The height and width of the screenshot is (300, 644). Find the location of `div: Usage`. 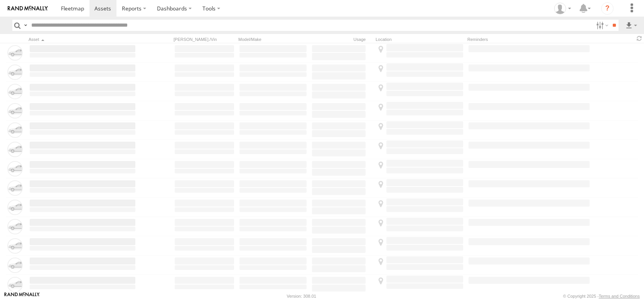

div: Usage is located at coordinates (342, 40).